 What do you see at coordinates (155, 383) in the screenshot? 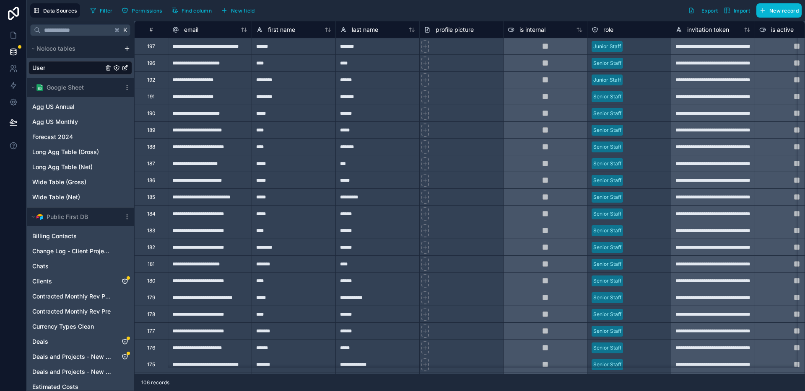
I see `span: 106 records` at bounding box center [155, 383].